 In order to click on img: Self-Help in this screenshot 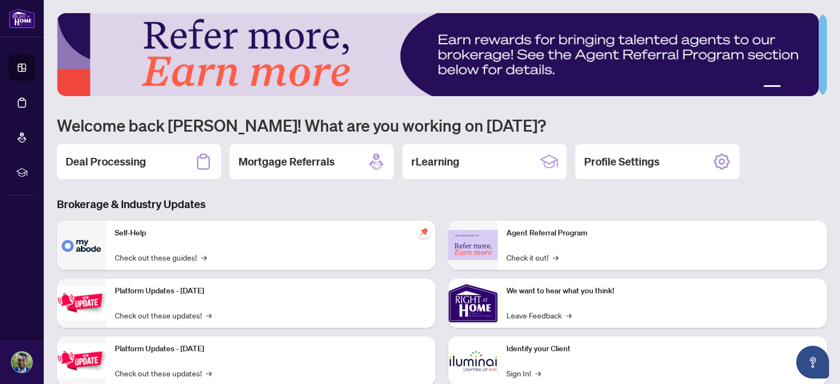, I will do `click(81, 245)`.